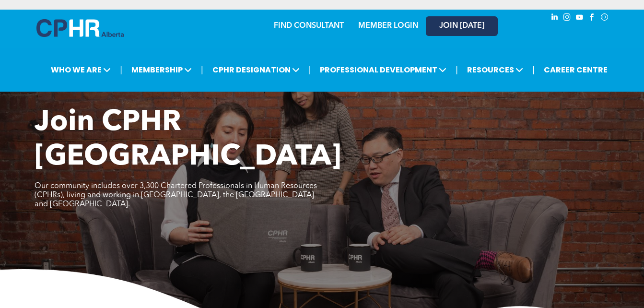 The width and height of the screenshot is (644, 308). Describe the element at coordinates (80, 70) in the screenshot. I see `span: WHO WE ARE` at that location.